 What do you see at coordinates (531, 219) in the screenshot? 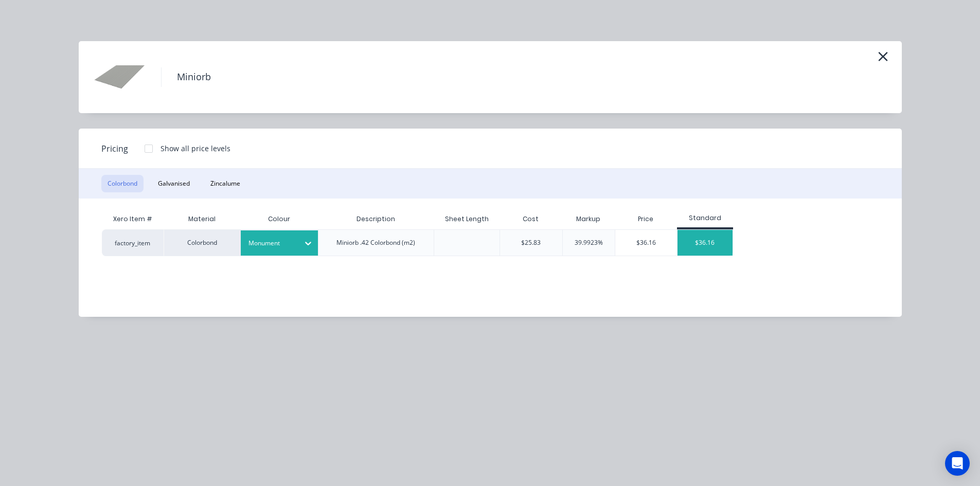
I see `div: Cost` at bounding box center [531, 219].